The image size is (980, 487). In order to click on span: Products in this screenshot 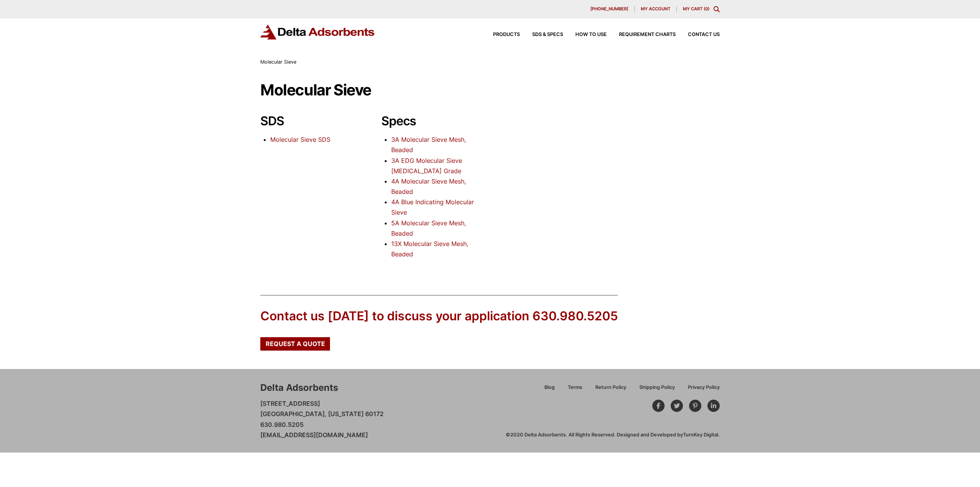, I will do `click(507, 35)`.